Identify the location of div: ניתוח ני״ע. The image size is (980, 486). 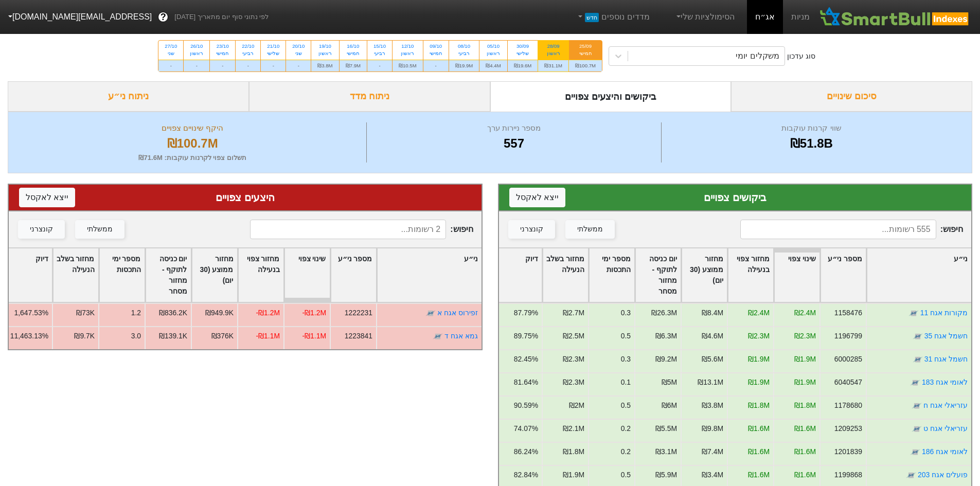
(128, 96).